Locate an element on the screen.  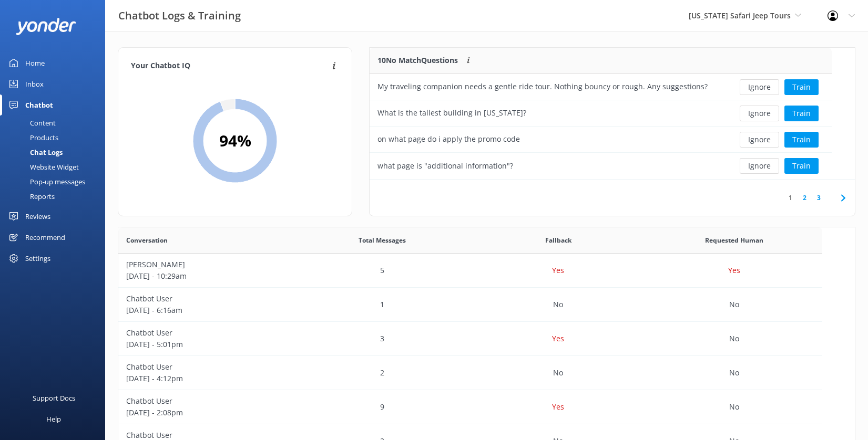
div: Inbox is located at coordinates (34, 84).